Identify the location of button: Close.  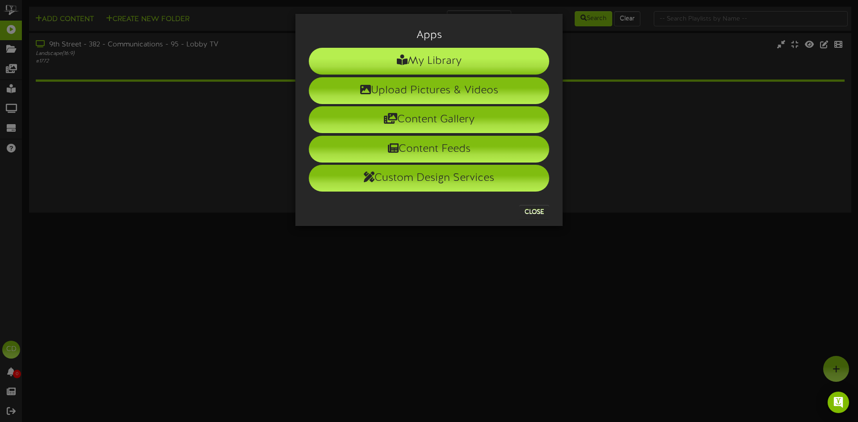
(534, 212).